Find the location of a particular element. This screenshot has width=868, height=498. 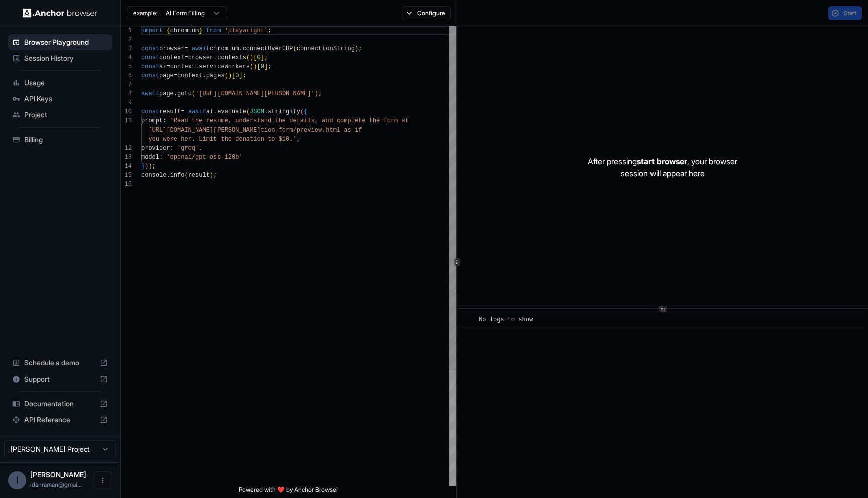

span: Browser Playground is located at coordinates (65, 42).